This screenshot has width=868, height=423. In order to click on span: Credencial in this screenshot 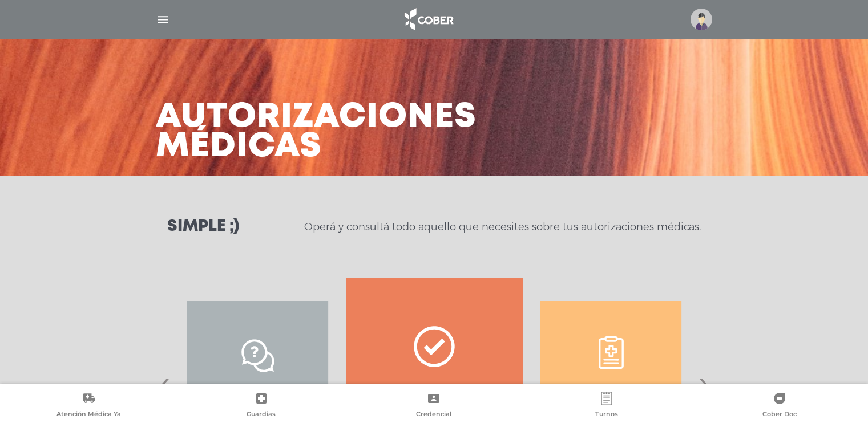, I will do `click(434, 416)`.